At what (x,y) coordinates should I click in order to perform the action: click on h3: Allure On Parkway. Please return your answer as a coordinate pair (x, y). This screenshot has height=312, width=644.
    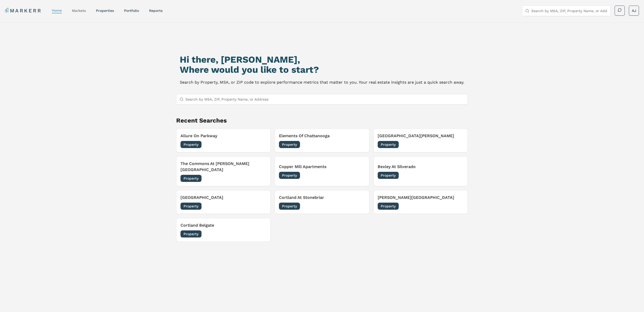
    Looking at the image, I should click on (223, 136).